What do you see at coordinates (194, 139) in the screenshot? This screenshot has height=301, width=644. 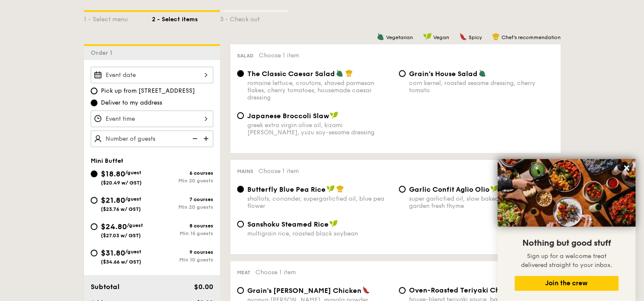 I see `img: icon-reduce.1d2dbef1.svg` at bounding box center [194, 139].